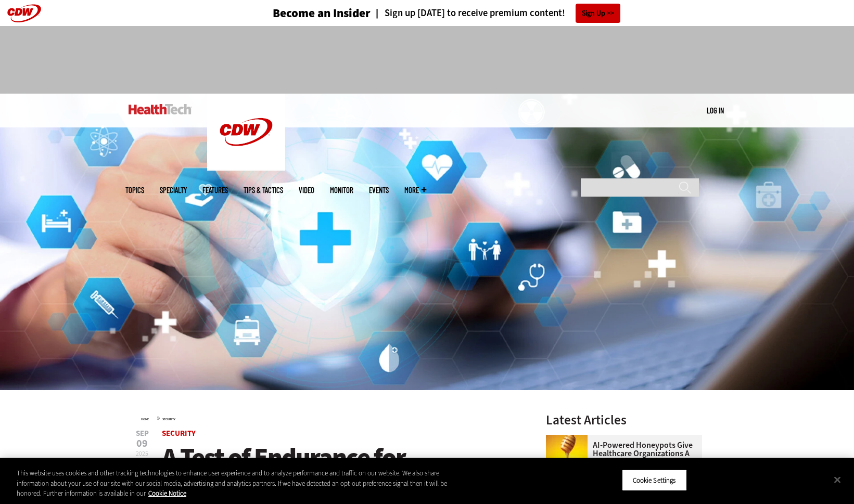 Image resolution: width=854 pixels, height=504 pixels. I want to click on a: CDW, so click(246, 167).